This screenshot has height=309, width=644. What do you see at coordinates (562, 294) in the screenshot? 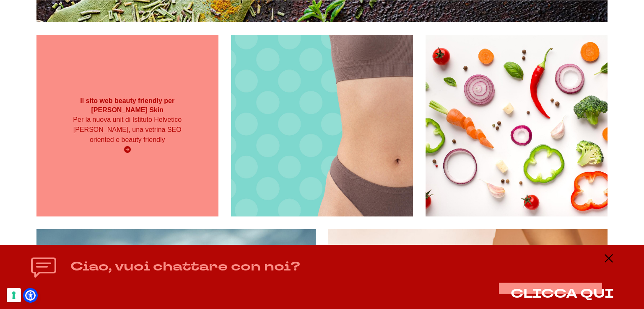
I see `button: CLICCA QUI` at bounding box center [562, 294].